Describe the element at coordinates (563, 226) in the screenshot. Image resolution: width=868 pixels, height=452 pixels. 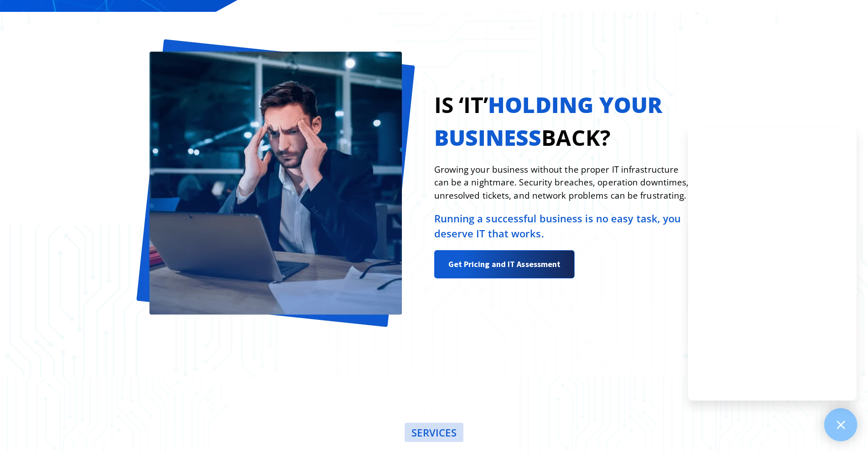
I see `p: Running a successful business is no easy task, you deserve IT that works.` at that location.